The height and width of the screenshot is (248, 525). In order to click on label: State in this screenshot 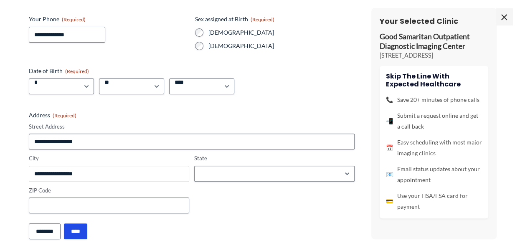, I will do `click(275, 158)`.